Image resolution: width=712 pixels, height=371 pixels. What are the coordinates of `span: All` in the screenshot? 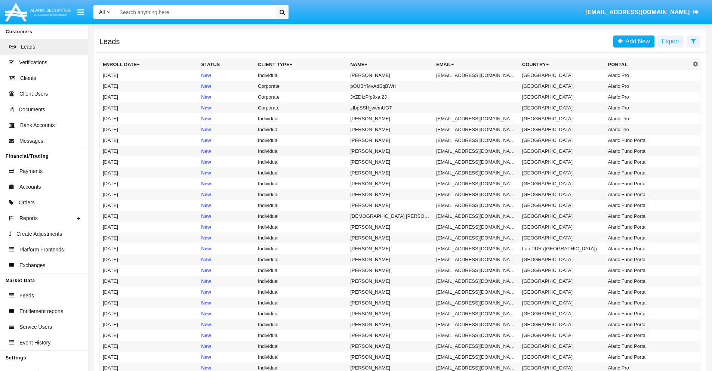 It's located at (102, 12).